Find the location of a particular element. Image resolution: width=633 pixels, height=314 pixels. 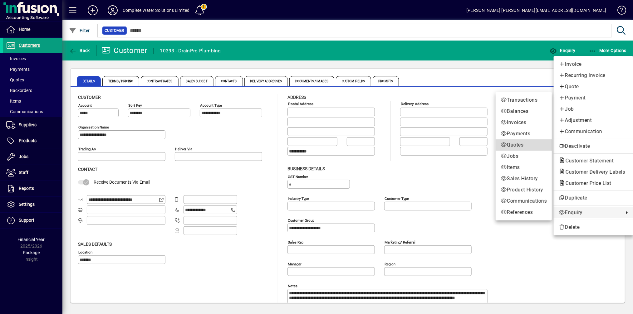

span: Quotes is located at coordinates (524, 145).